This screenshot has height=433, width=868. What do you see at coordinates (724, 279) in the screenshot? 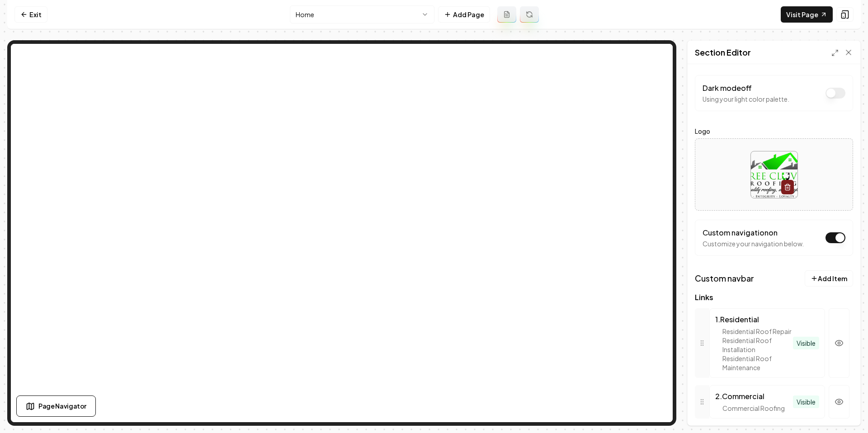
I see `h3: Custom navbar` at bounding box center [724, 279].